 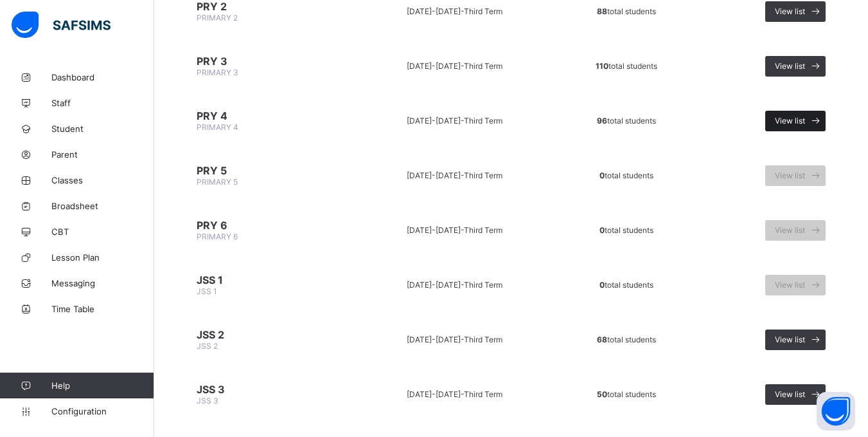 I want to click on span: PRY 5, so click(x=267, y=170).